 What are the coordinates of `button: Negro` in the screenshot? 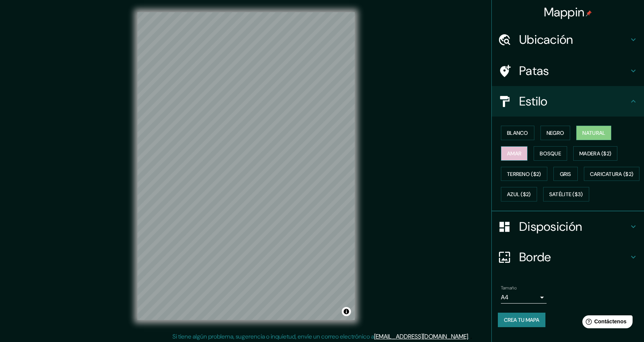 It's located at (555, 133).